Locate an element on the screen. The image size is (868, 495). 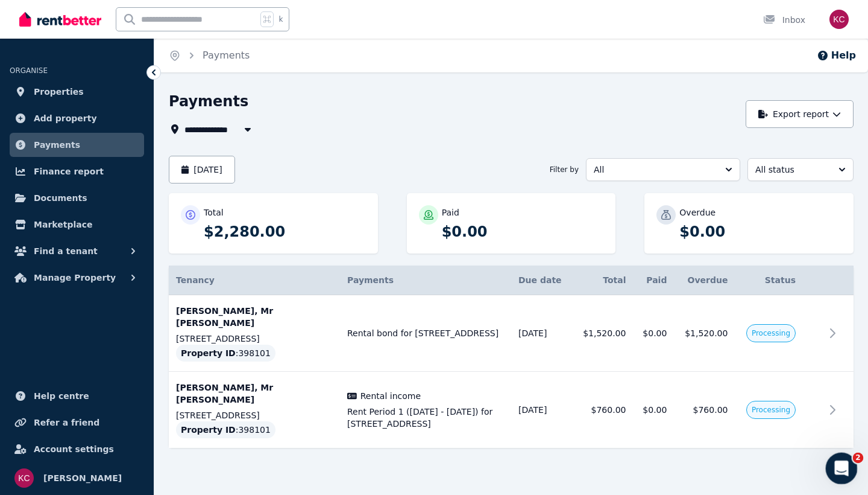
a: Marketplace is located at coordinates (77, 224).